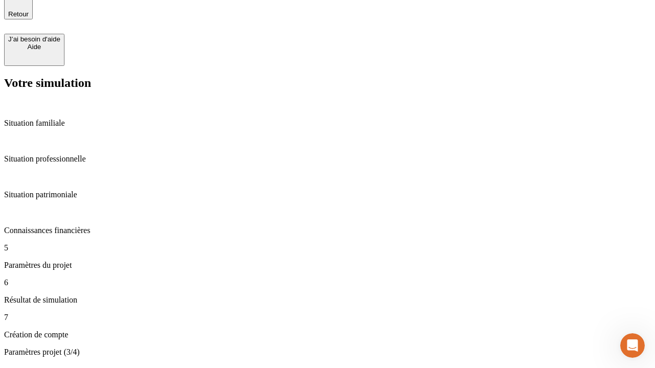 The height and width of the screenshot is (368, 655). What do you see at coordinates (327, 352) in the screenshot?
I see `p: Paramètres projet (3/4)` at bounding box center [327, 352].